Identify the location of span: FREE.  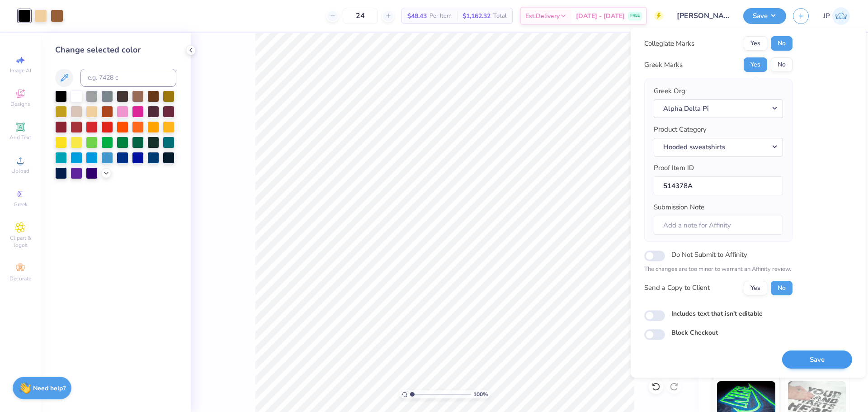
(635, 16).